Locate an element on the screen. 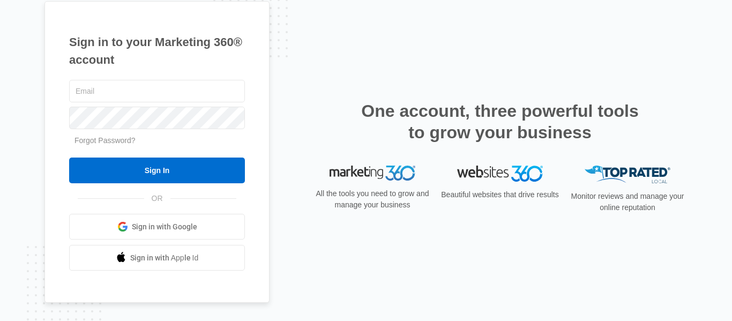  p: Monitor reviews and manage your online reputation is located at coordinates (628, 202).